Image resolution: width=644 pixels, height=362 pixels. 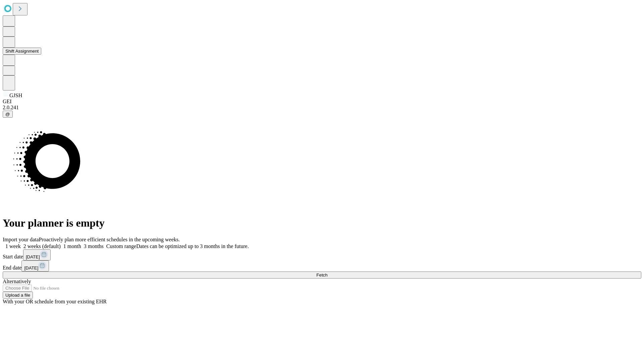 I want to click on span: Dates can be optimized up to 3 months in the future., so click(x=192, y=246).